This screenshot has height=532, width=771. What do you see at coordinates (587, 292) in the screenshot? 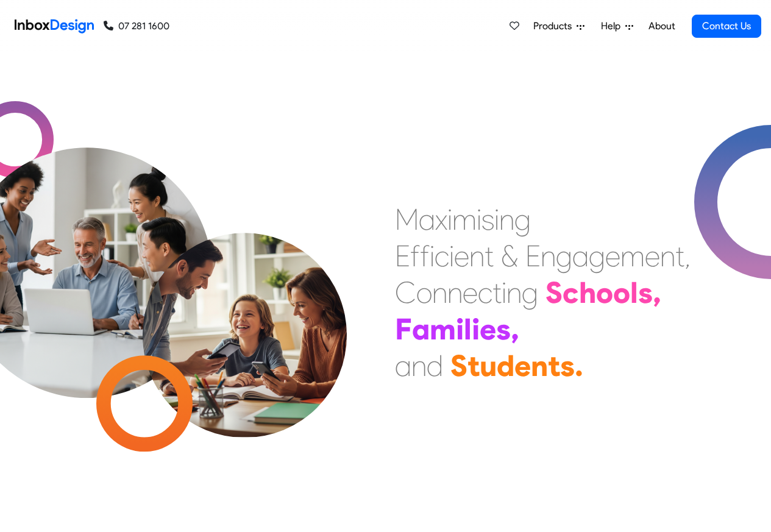
I see `div: h` at bounding box center [587, 292].